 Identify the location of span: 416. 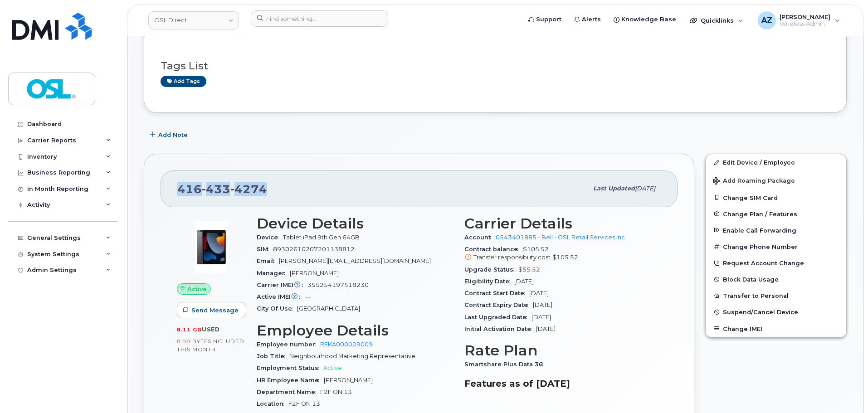
(222, 189).